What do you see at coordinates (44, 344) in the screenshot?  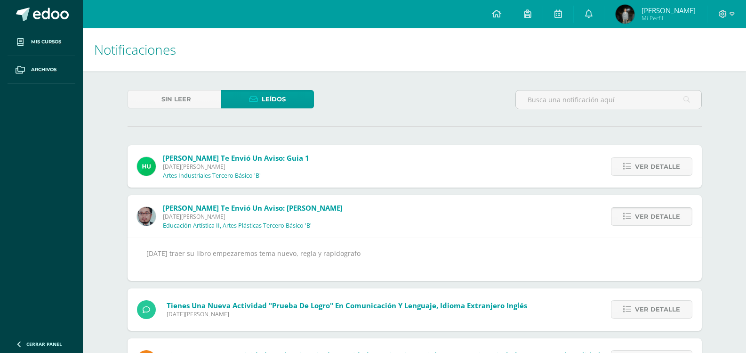 I see `span: Cerrar panel` at bounding box center [44, 344].